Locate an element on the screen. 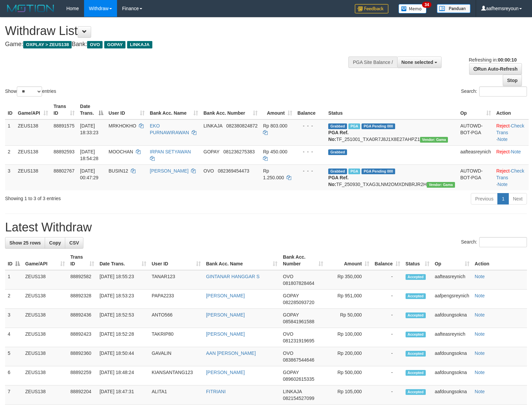 The height and width of the screenshot is (408, 532). button: None selected is located at coordinates (419, 62).